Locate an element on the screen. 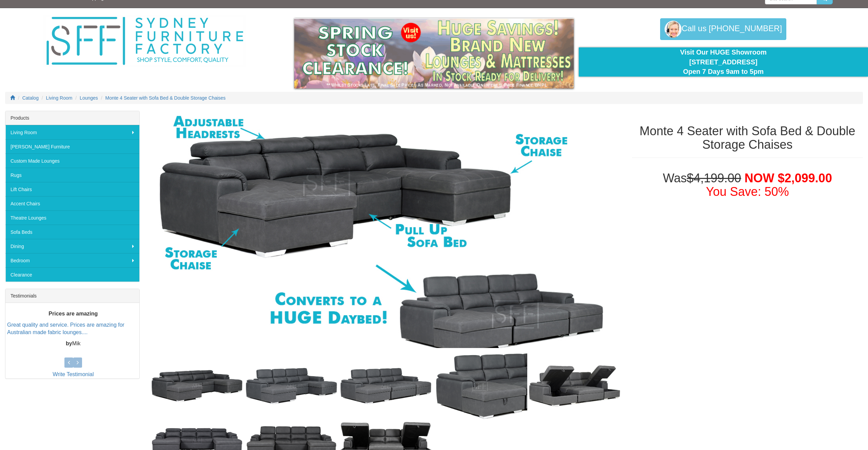 This screenshot has width=868, height=450. p: Mik is located at coordinates (73, 344).